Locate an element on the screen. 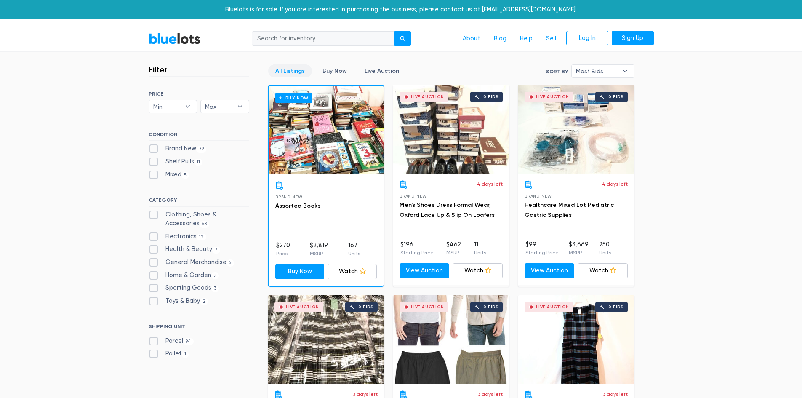 This screenshot has width=802, height=398. a: Assorted Books is located at coordinates (298, 205).